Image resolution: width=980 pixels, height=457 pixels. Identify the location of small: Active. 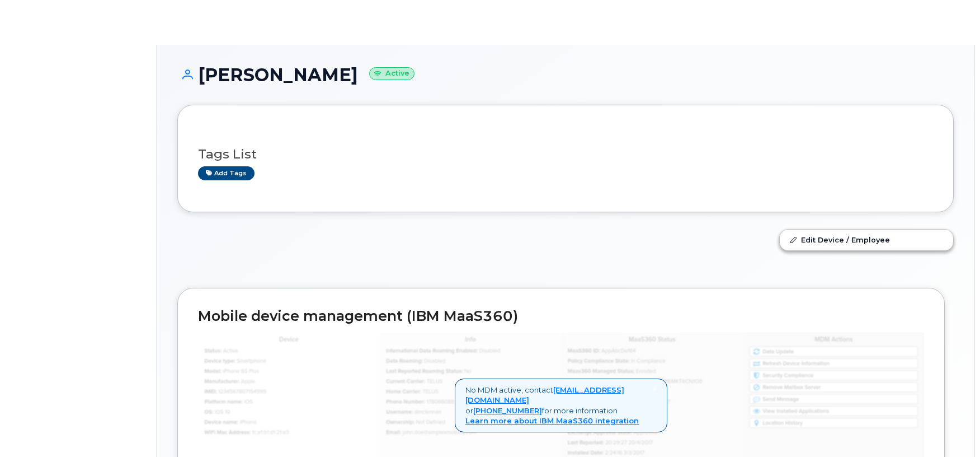
(392, 73).